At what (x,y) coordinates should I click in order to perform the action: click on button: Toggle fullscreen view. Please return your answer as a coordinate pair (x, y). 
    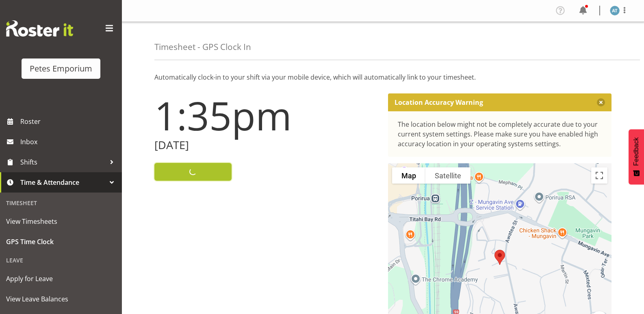
    Looking at the image, I should click on (599, 176).